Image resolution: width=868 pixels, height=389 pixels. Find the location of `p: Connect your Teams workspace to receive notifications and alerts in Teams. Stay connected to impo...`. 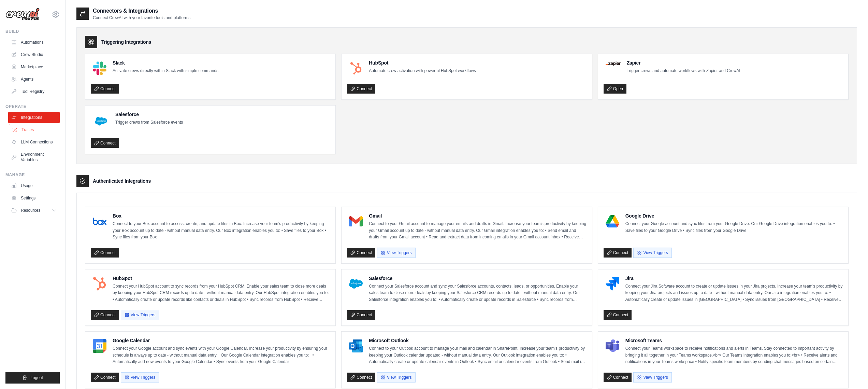

p: Connect your Teams workspace to receive notifications and alerts in Teams. Stay connected to impo... is located at coordinates (734, 355).